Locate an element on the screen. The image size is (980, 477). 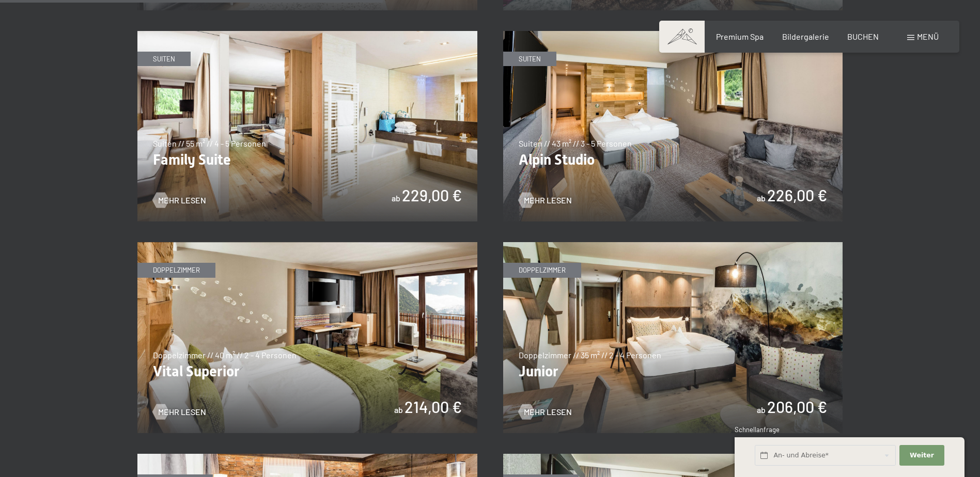
button: Weiter is located at coordinates (922, 455).